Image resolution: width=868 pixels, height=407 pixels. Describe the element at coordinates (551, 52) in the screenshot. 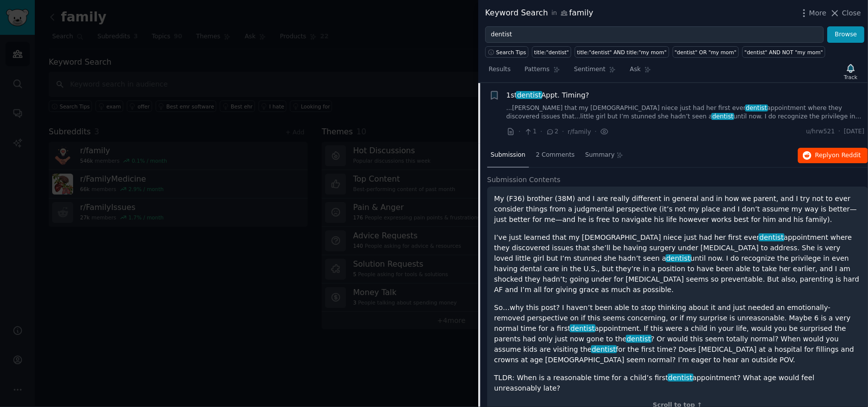

I see `a: title:"dentist"` at that location.